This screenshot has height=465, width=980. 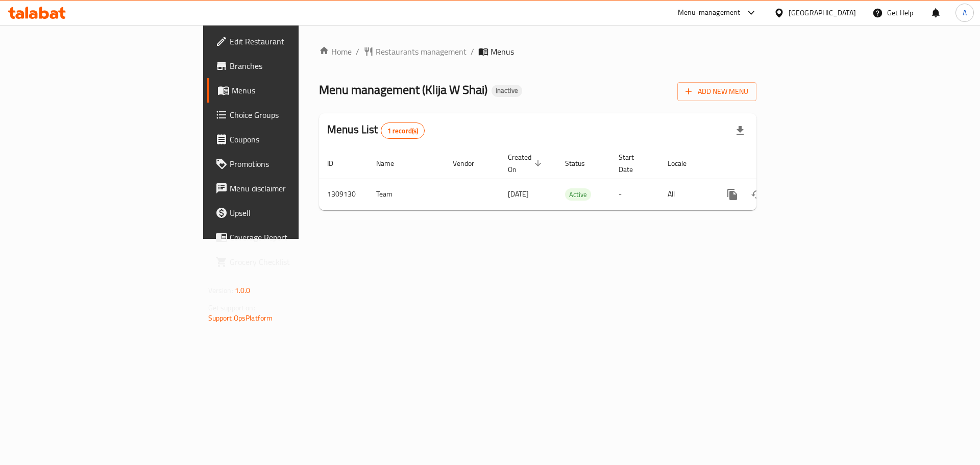 I want to click on span: Choice Groups, so click(x=294, y=115).